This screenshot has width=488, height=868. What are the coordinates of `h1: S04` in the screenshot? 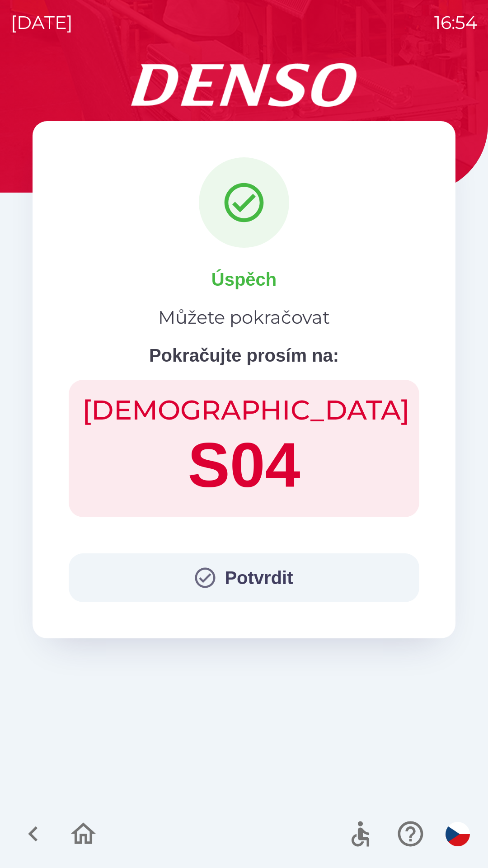 It's located at (244, 465).